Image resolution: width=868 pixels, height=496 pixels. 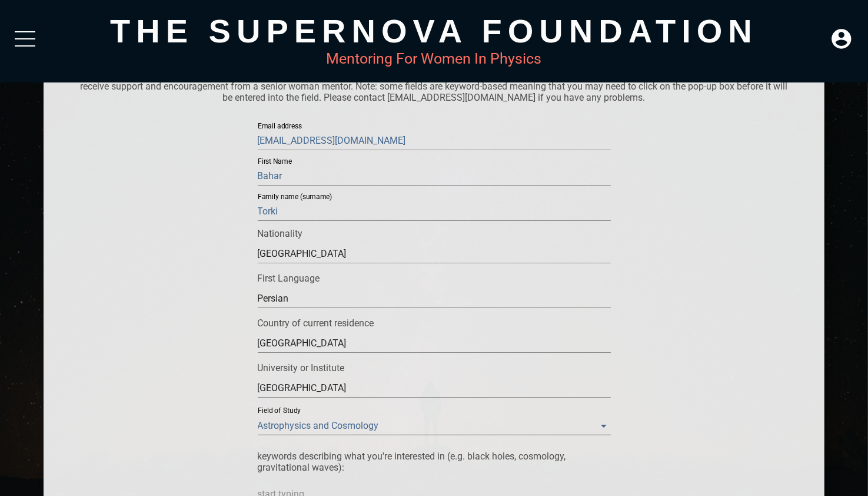 What do you see at coordinates (275, 162) in the screenshot?
I see `label: First Name` at bounding box center [275, 162].